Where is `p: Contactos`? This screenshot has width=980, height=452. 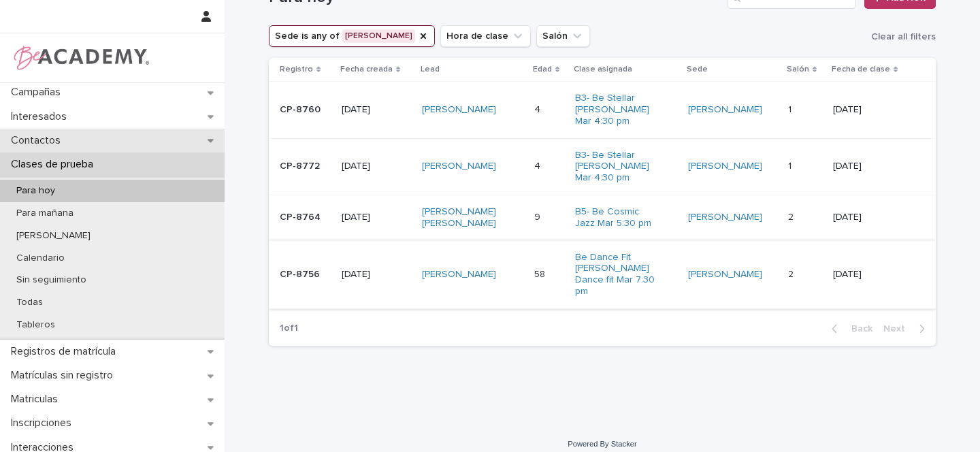
p: Contactos is located at coordinates (38, 140).